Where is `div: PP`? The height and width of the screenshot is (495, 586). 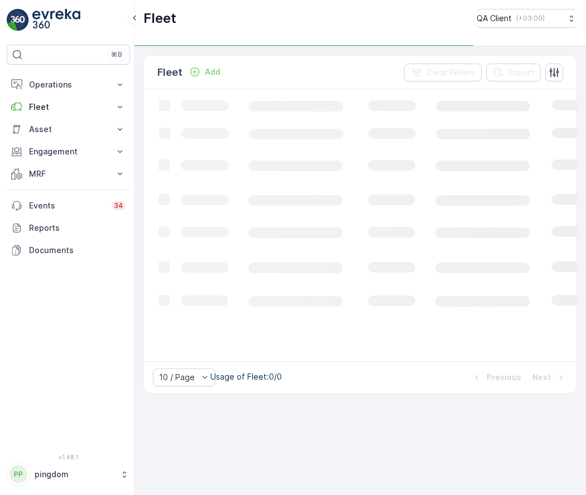 div: PP is located at coordinates (18, 475).